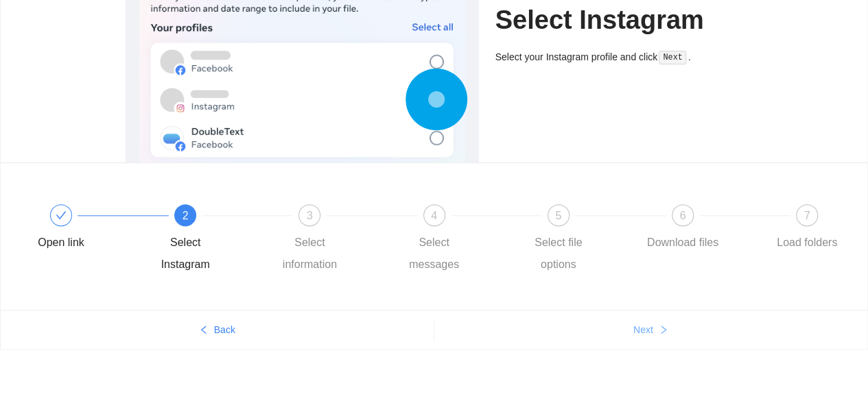  What do you see at coordinates (224, 330) in the screenshot?
I see `span: Back` at bounding box center [224, 330].